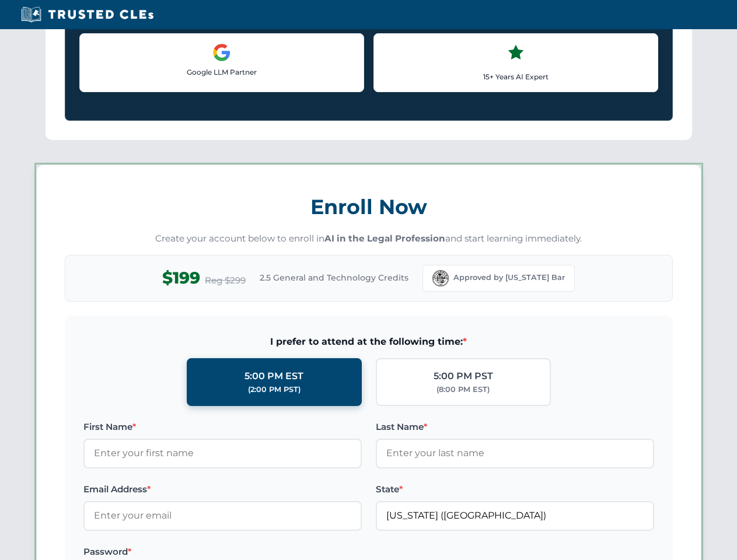 This screenshot has width=737, height=560. I want to click on div: (8:00 PM EST), so click(463, 390).